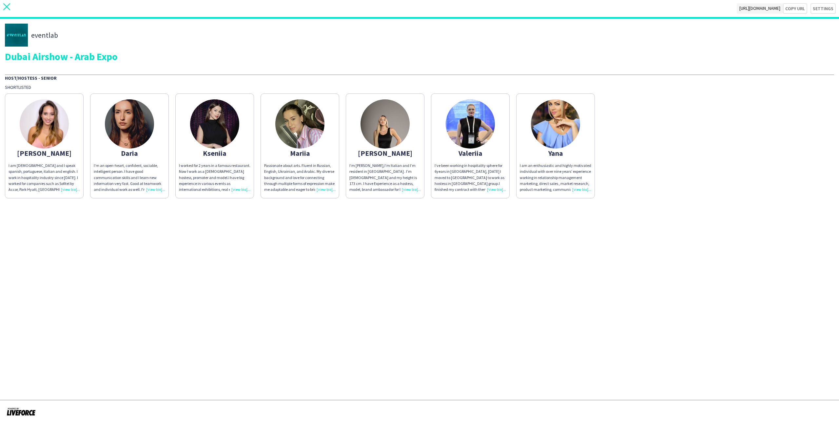 This screenshot has width=839, height=424. Describe the element at coordinates (129, 177) in the screenshot. I see `div: I'm an open-heart, confident, sociable, intelligent person. I have good communication skills and ...` at that location.